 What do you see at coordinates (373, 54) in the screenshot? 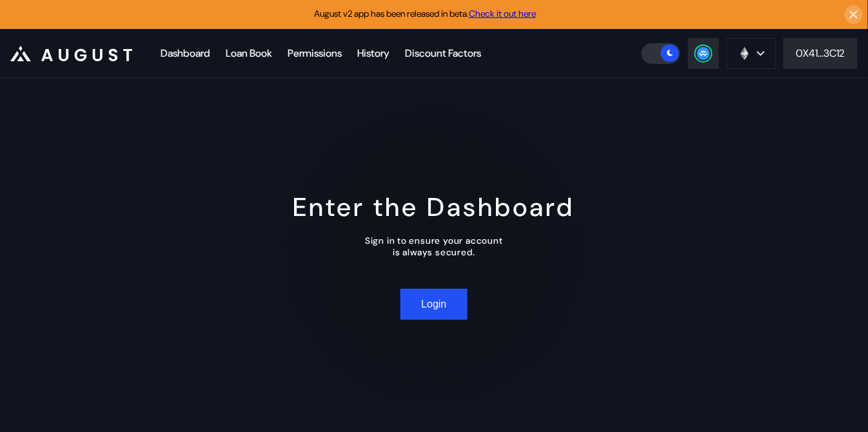
I see `a: History` at bounding box center [373, 54].